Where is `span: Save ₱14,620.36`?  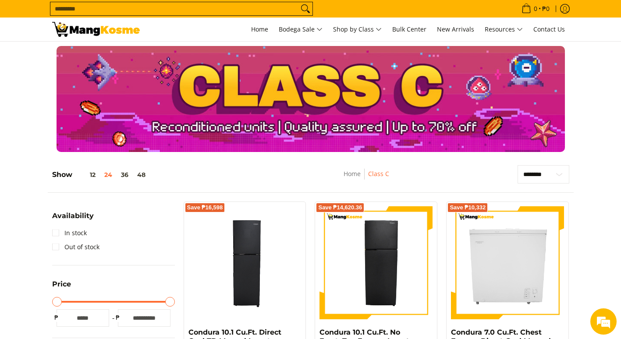
span: Save ₱14,620.36 is located at coordinates (340, 208).